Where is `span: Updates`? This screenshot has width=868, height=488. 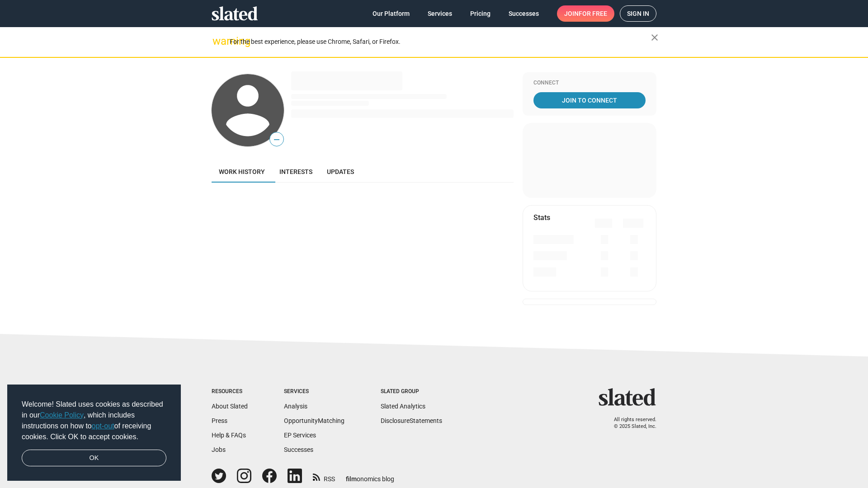 span: Updates is located at coordinates (340, 172).